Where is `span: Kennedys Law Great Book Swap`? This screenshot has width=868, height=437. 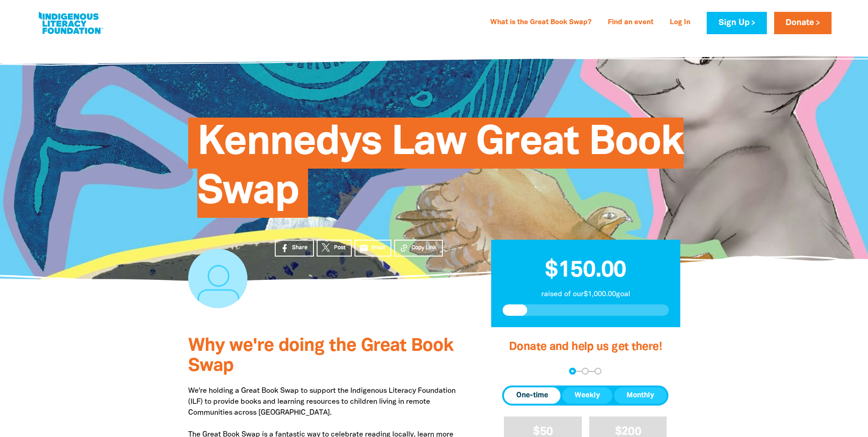
span: Kennedys Law Great Book Swap is located at coordinates (440, 171).